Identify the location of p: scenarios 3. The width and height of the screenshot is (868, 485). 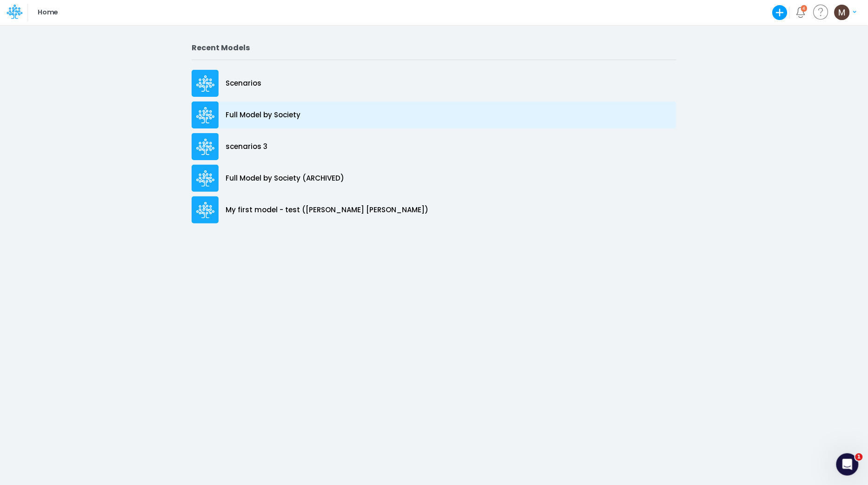
(246, 146).